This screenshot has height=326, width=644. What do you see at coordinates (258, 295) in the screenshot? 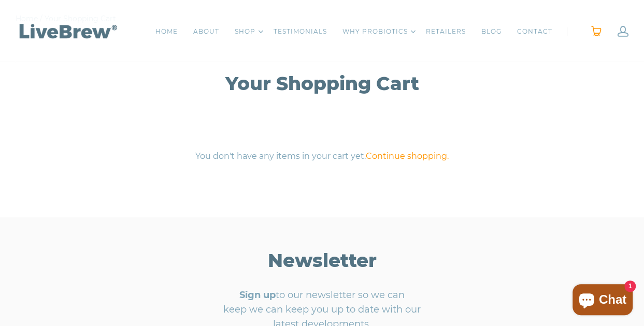
I see `strong: Sign up` at bounding box center [258, 295].